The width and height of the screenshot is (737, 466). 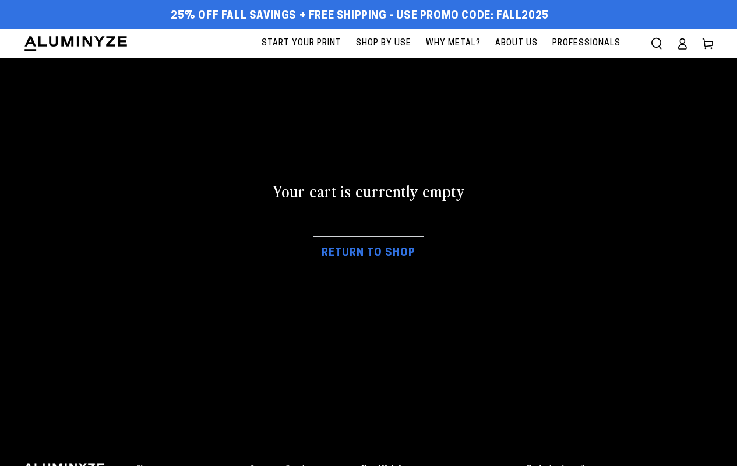 I want to click on span: Start Your Print, so click(x=301, y=43).